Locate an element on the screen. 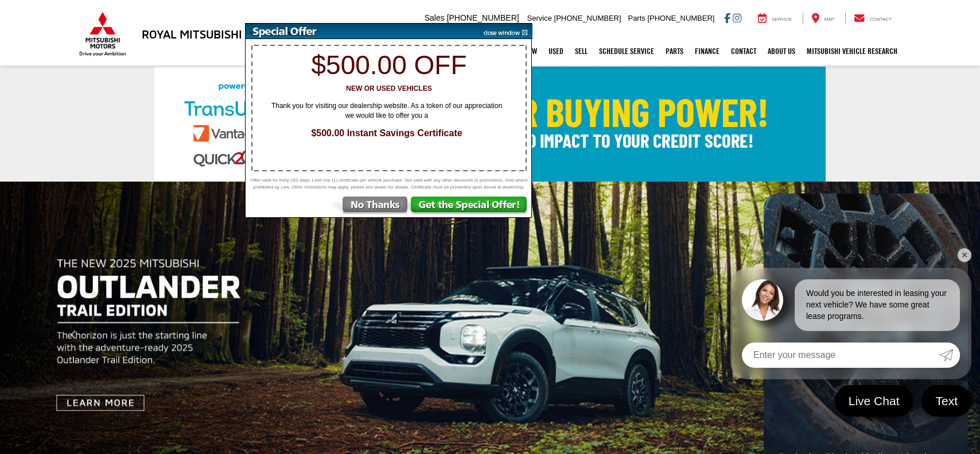 The height and width of the screenshot is (454, 980). a: Mitsubishi Vehicle Research is located at coordinates (852, 51).